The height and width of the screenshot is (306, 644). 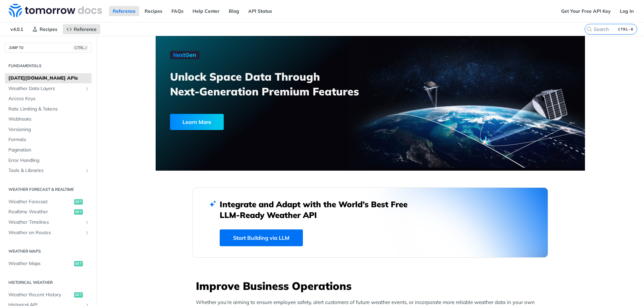 I want to click on a: Learn More, so click(x=253, y=122).